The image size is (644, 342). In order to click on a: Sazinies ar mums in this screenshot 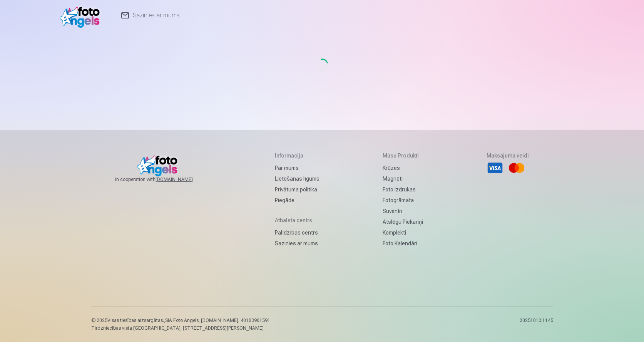, I will do `click(297, 243)`.